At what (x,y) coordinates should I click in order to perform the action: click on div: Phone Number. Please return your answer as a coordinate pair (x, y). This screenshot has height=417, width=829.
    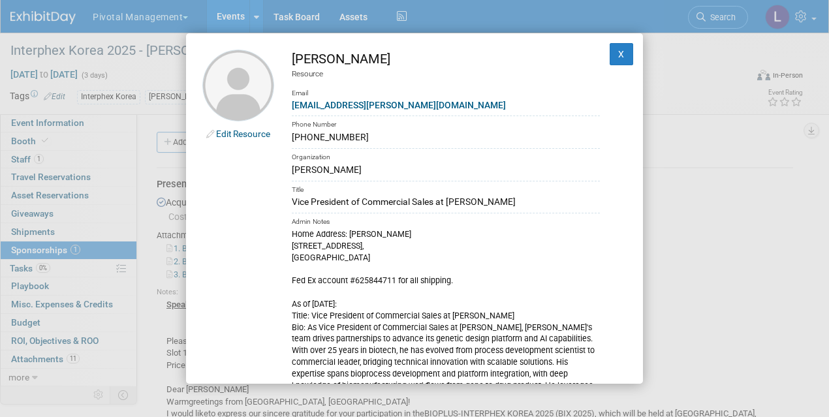
    Looking at the image, I should click on (446, 123).